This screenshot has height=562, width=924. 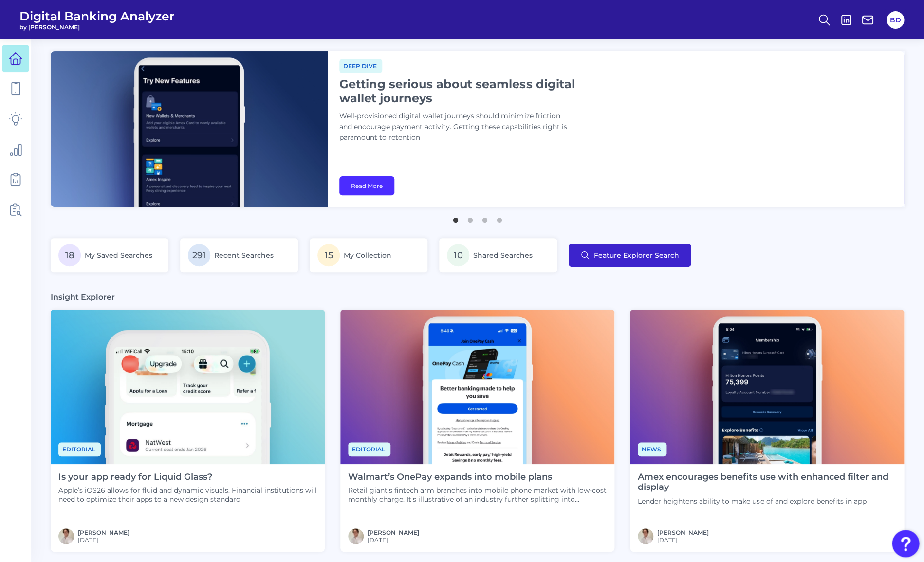 What do you see at coordinates (500, 218) in the screenshot?
I see `button: 4` at bounding box center [500, 218].